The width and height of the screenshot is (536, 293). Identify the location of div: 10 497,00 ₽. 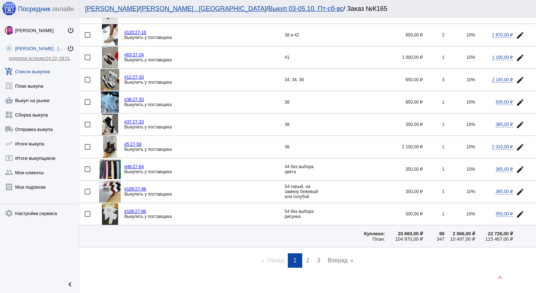
(460, 239).